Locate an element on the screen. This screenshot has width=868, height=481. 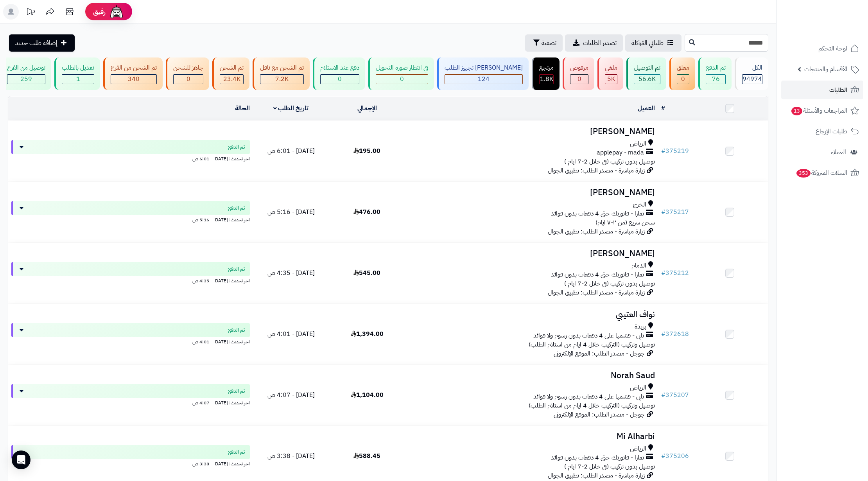
div: معلق is located at coordinates (683, 68).